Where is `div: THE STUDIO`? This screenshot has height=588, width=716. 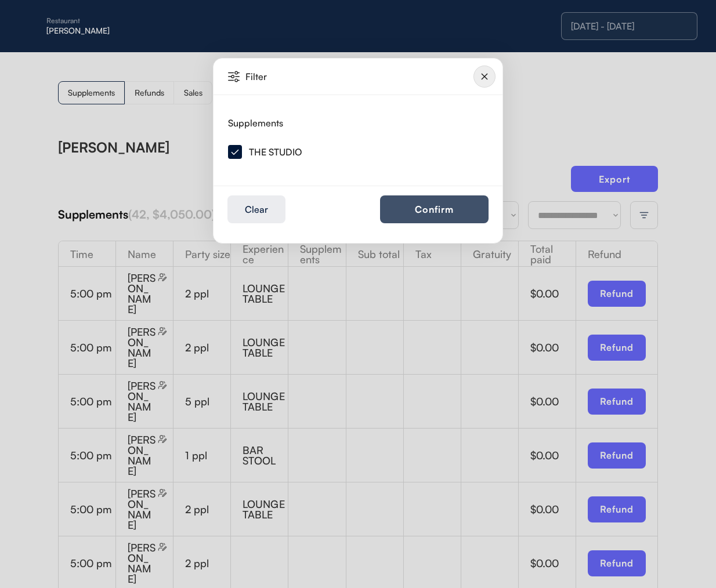 div: THE STUDIO is located at coordinates (275, 152).